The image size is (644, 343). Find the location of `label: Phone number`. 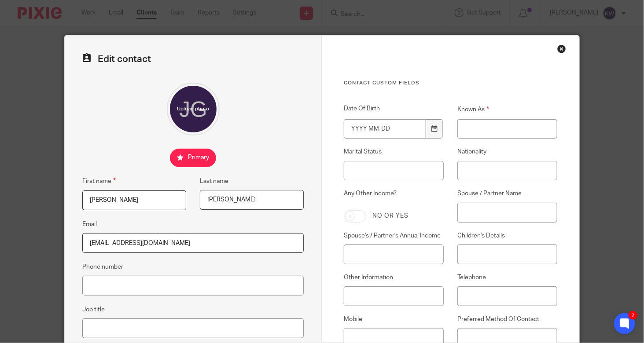

label: Phone number is located at coordinates (103, 267).